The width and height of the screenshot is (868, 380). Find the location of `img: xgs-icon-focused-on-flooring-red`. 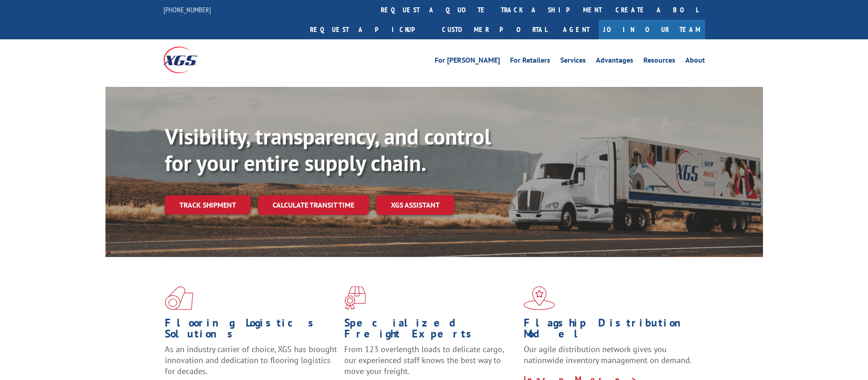

img: xgs-icon-focused-on-flooring-red is located at coordinates (355, 298).